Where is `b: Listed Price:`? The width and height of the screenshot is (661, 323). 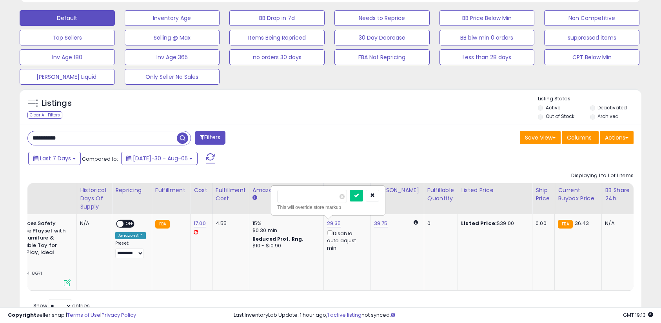
b: Listed Price: is located at coordinates (479, 223).